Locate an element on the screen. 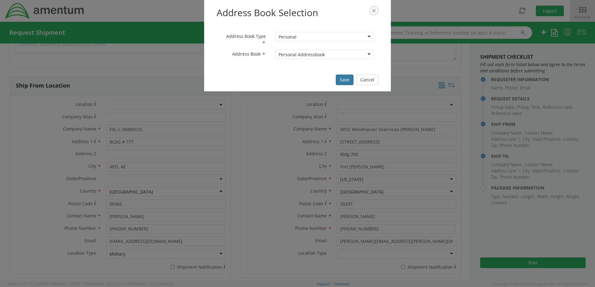 The width and height of the screenshot is (595, 287). div: Personal is located at coordinates (287, 37).